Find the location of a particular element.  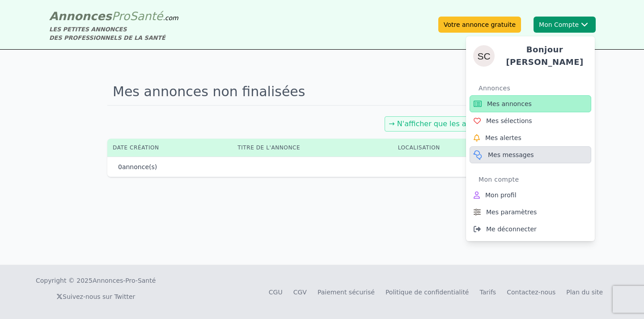

h1: Mes annonces non finalisées is located at coordinates (322, 92).